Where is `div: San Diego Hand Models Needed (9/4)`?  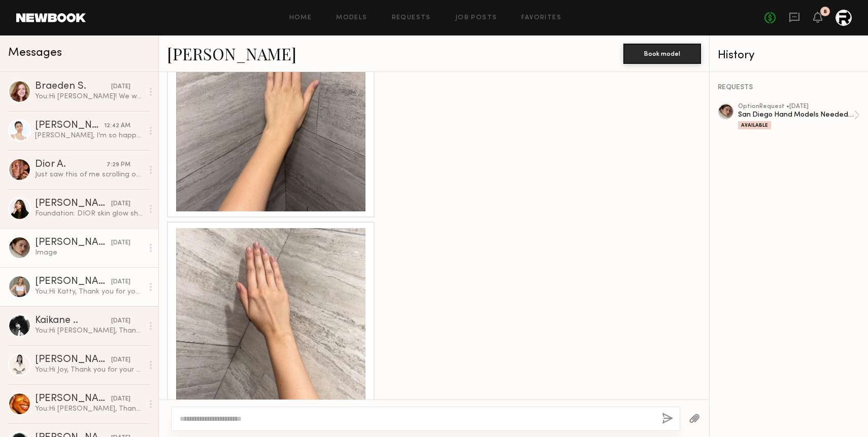
div: San Diego Hand Models Needed (9/4) is located at coordinates (796, 114).